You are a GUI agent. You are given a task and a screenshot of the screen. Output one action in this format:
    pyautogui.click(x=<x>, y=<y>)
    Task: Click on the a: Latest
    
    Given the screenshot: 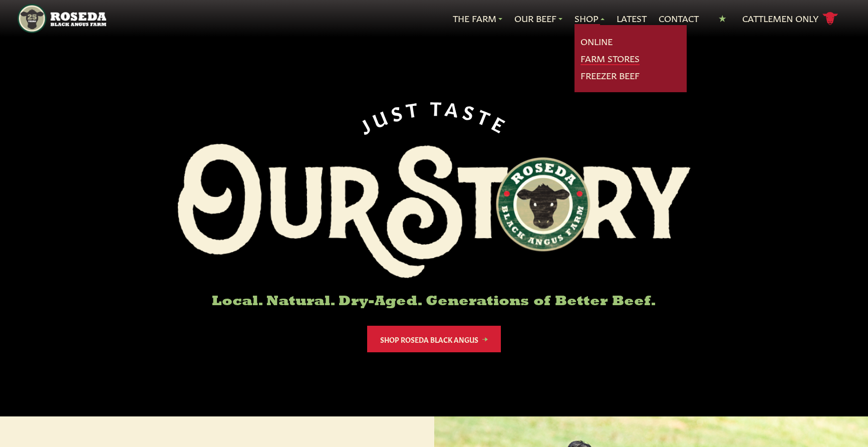 What is the action you would take?
    pyautogui.click(x=631, y=19)
    